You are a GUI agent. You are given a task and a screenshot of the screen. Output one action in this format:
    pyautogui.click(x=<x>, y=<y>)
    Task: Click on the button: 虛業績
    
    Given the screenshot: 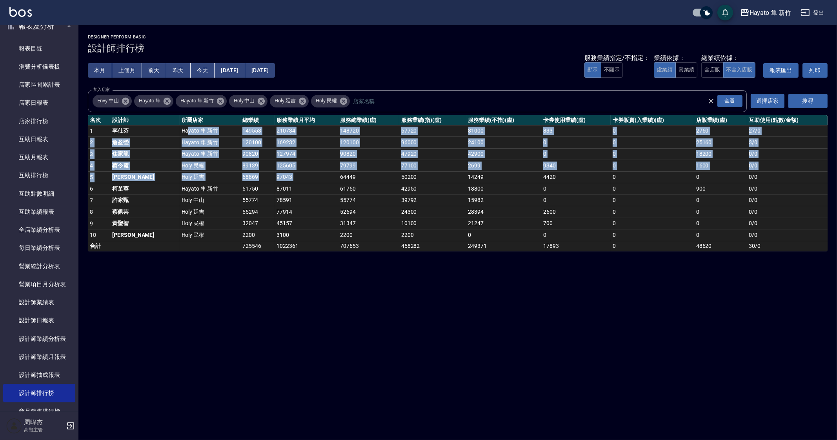 What is the action you would take?
    pyautogui.click(x=665, y=70)
    